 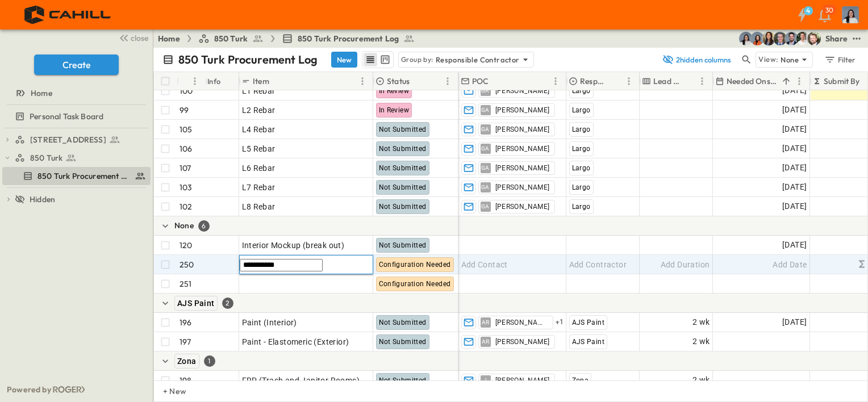 What do you see at coordinates (269, 323) in the screenshot?
I see `span: Paint (Interior)` at bounding box center [269, 323].